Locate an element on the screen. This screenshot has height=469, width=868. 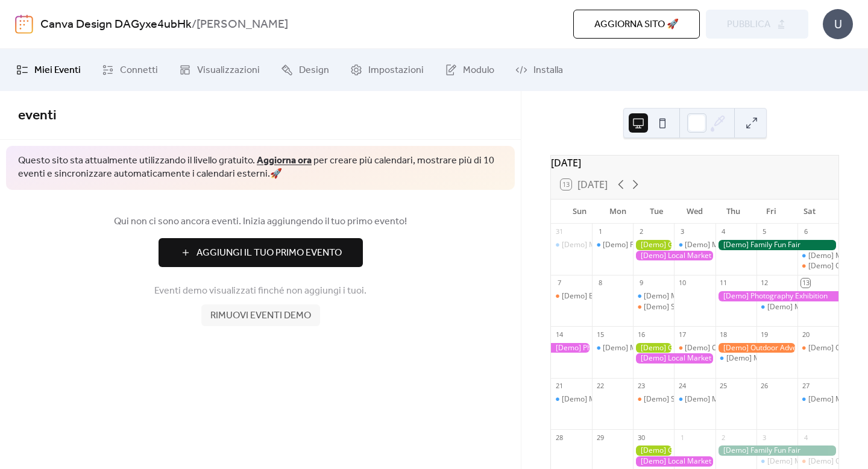
div: 19 is located at coordinates (764, 334).